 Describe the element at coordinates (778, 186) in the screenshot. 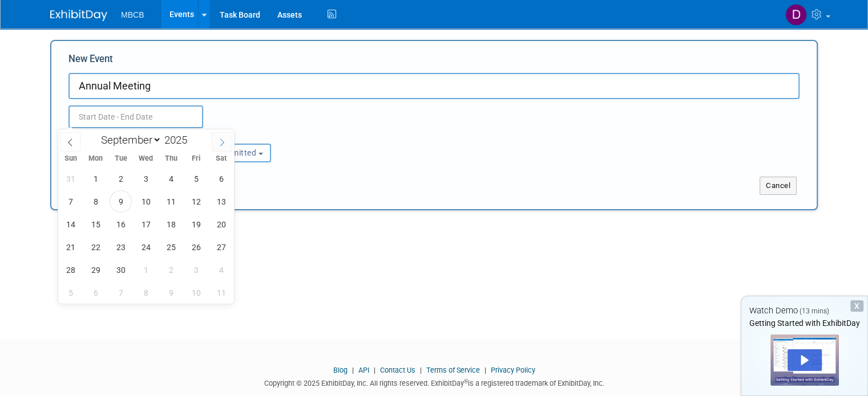

I see `button: Cancel` at that location.